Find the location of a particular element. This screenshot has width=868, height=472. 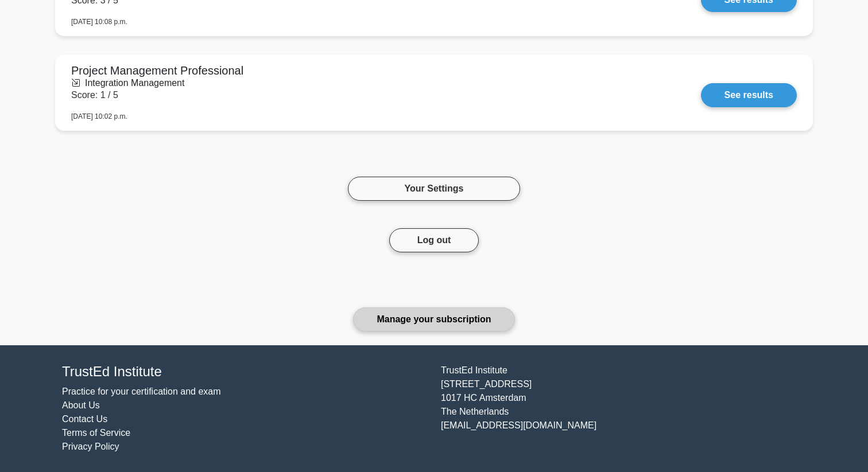

a: Practice for your certification and exam is located at coordinates (141, 391).